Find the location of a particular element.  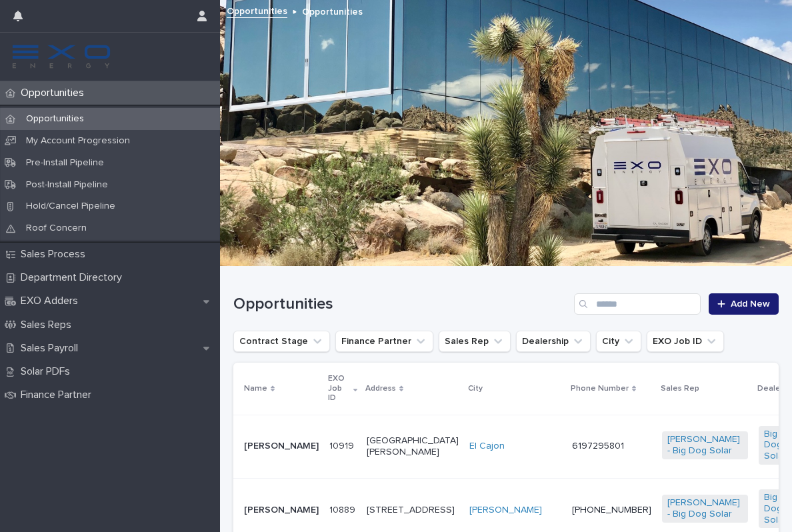

p: My Account Progression is located at coordinates (78, 141).